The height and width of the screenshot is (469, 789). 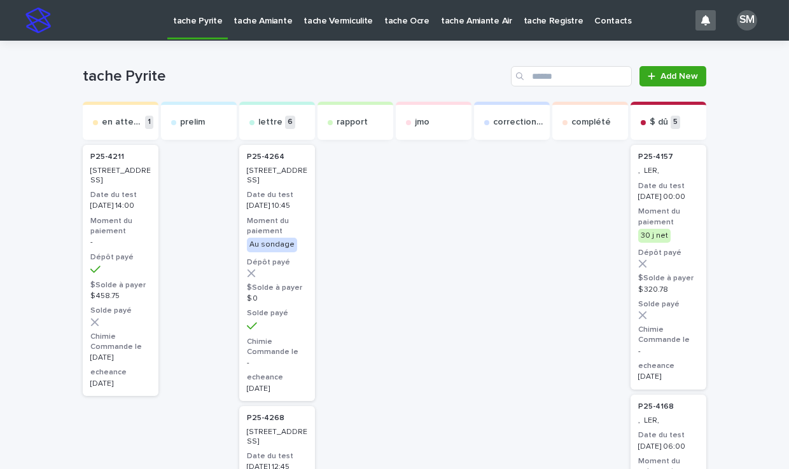 I want to click on p: rapport, so click(x=352, y=122).